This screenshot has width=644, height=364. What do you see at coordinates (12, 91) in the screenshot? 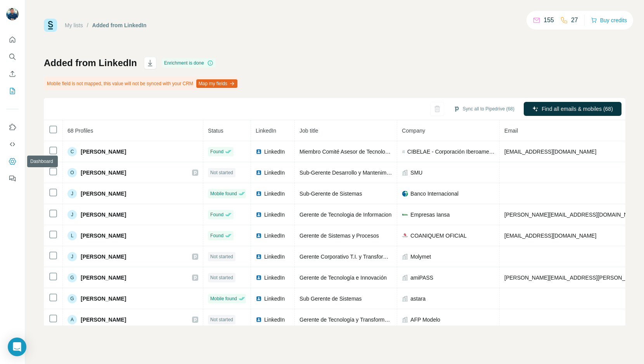
I see `button: My lists` at bounding box center [12, 91].